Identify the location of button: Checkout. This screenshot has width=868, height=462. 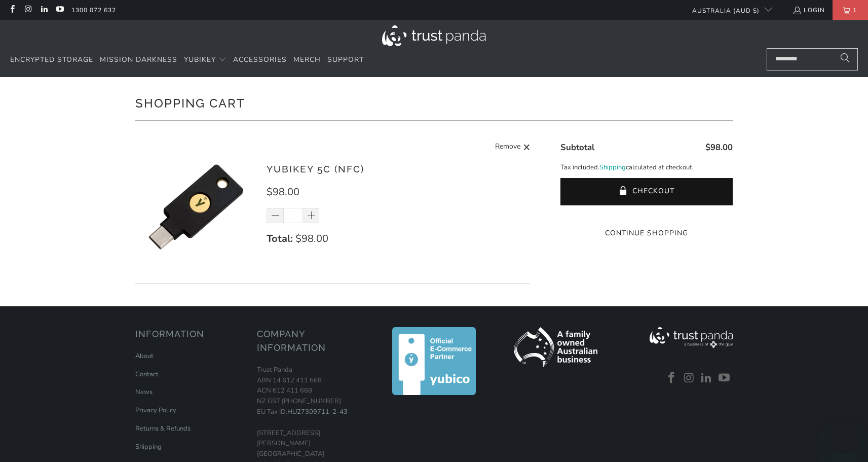
(647, 192).